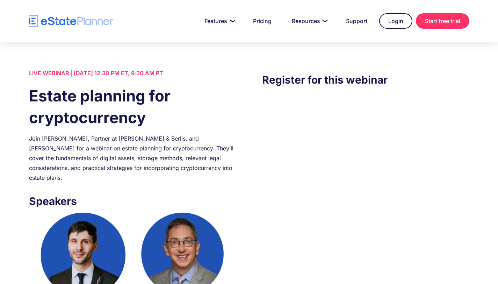 This screenshot has height=284, width=498. Describe the element at coordinates (71, 21) in the screenshot. I see `a: home` at that location.